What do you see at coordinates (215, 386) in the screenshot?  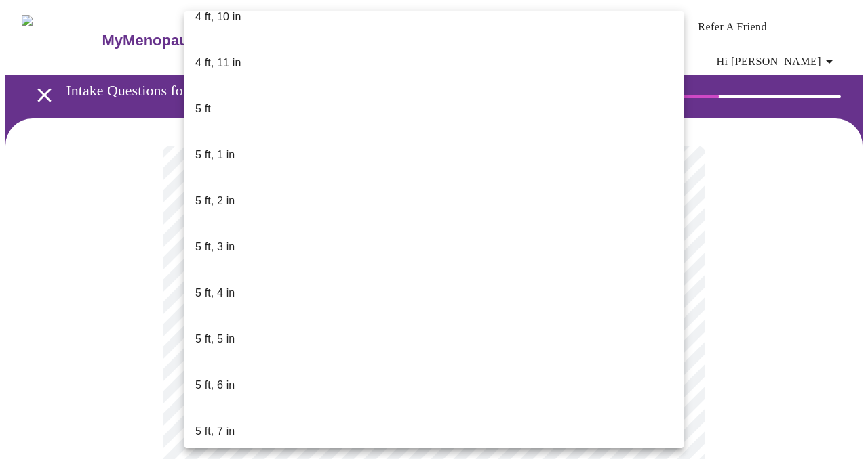 I see `p: 5 ft, 6 in` at bounding box center [215, 386].